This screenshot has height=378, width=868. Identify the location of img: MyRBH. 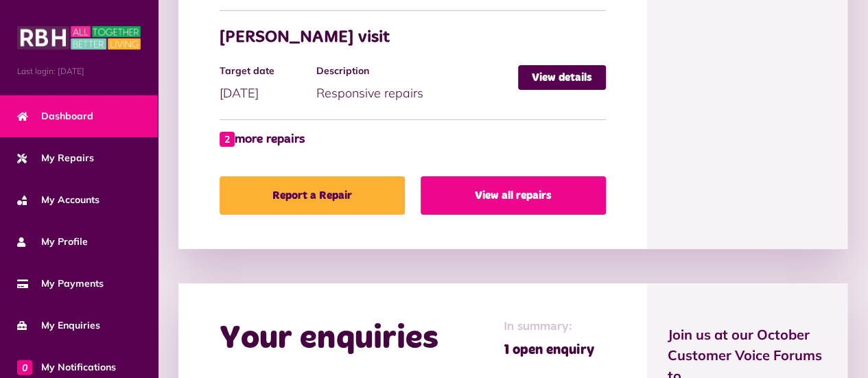
(79, 37).